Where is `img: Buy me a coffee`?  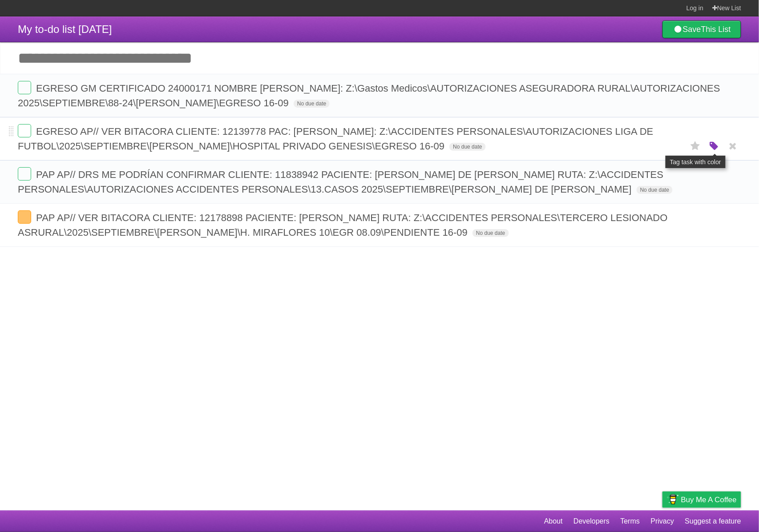
img: Buy me a coffee is located at coordinates (673, 500).